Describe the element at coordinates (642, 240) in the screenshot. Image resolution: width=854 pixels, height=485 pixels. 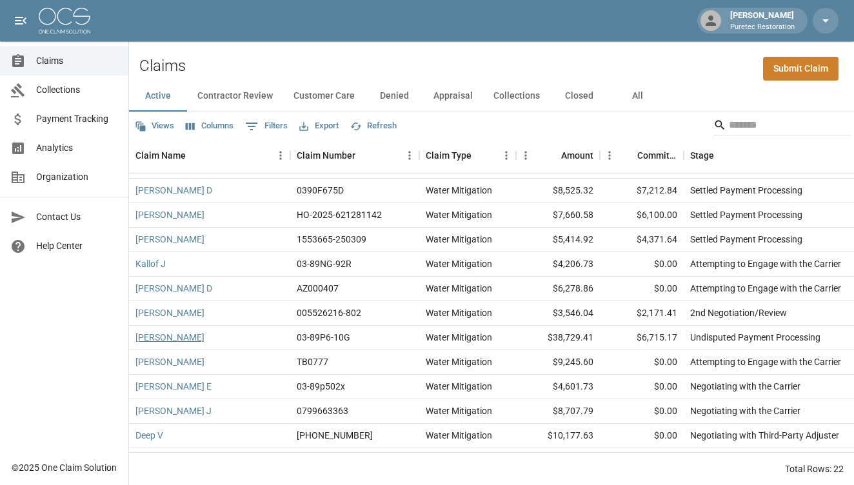
I see `div: $4,371.64` at that location.